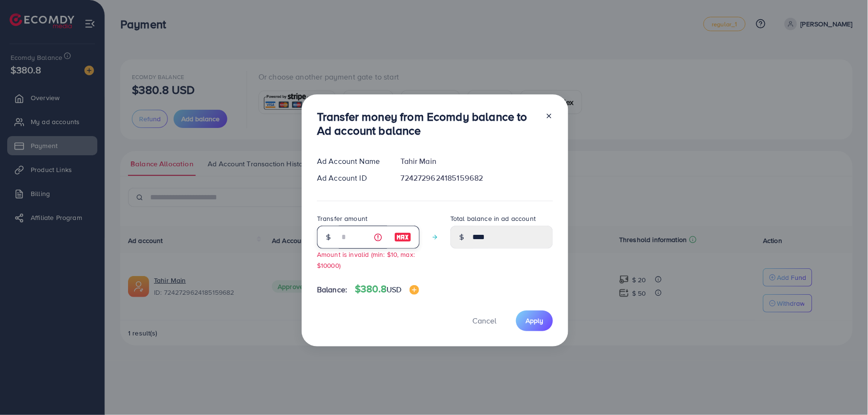  What do you see at coordinates (387, 289) in the screenshot?
I see `h4: $380.8` at bounding box center [387, 289].